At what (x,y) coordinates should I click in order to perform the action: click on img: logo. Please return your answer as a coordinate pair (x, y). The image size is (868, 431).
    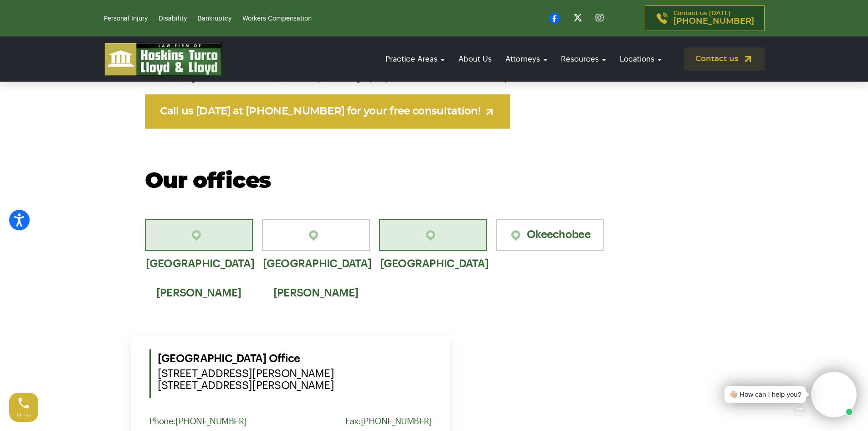
    Looking at the image, I should click on (163, 59).